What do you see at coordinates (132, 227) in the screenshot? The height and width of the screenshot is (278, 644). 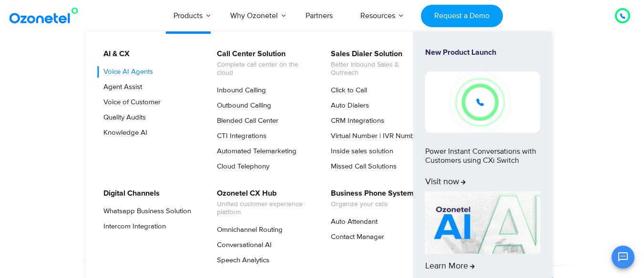 I see `a: Intercom Integration` at bounding box center [132, 227].